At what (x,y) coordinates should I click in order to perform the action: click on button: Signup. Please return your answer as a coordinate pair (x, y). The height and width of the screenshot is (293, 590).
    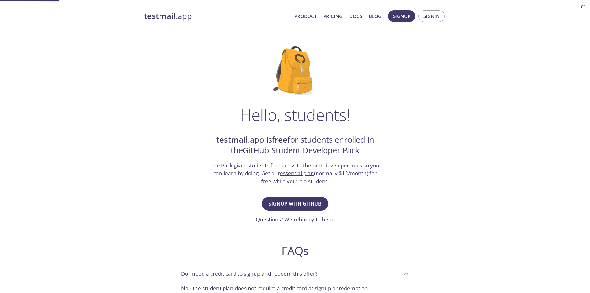
    Looking at the image, I should click on (401, 16).